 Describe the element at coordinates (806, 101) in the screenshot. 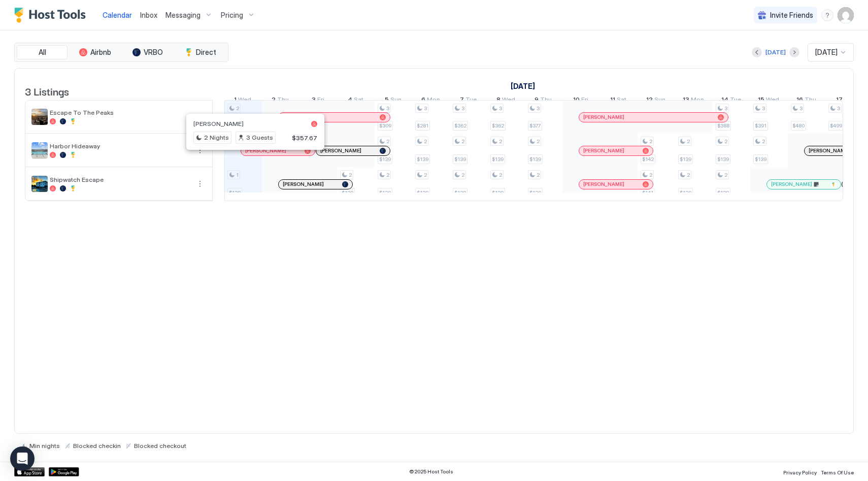

I see `a: October 16, 2025` at that location.